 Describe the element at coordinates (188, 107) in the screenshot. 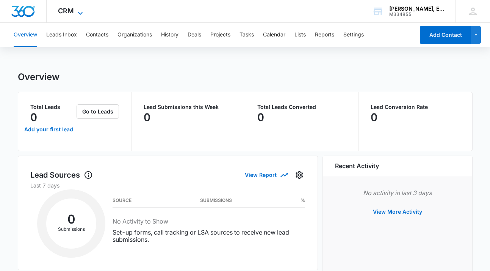

I see `p: Lead Submissions this Week` at that location.